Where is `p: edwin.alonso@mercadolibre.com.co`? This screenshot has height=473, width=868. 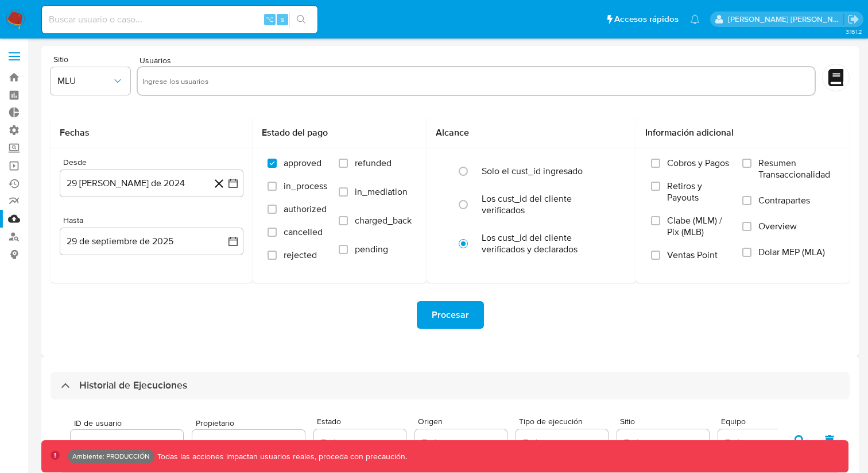
p: edwin.alonso@mercadolibre.com.co is located at coordinates (786, 19).